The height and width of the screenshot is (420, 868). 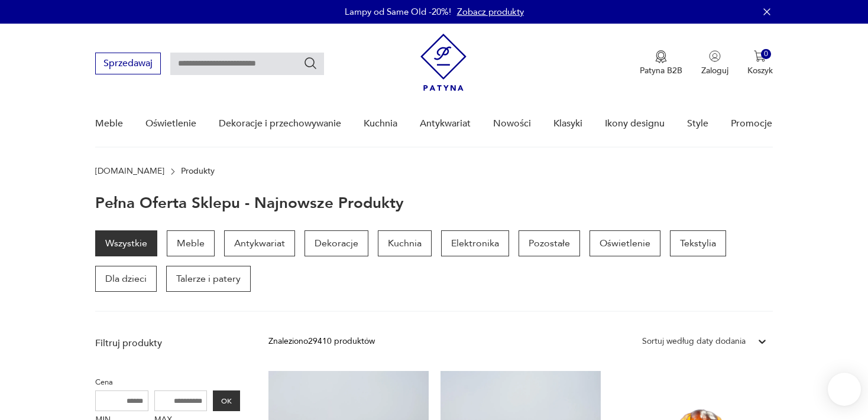 I want to click on div: 0, so click(x=765, y=54).